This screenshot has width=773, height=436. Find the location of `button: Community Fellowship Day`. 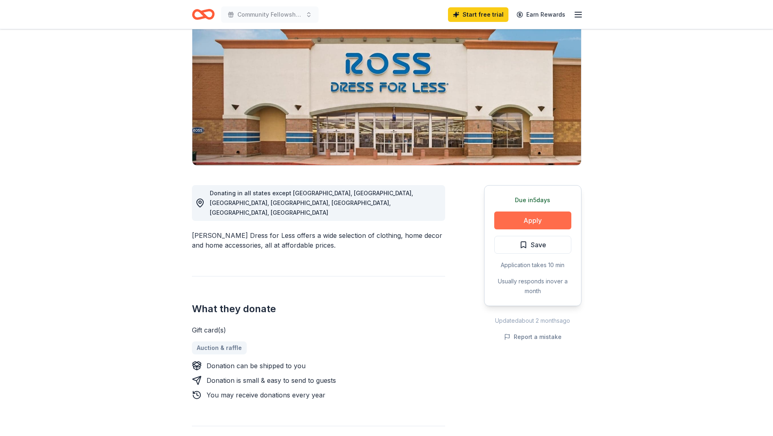

button: Community Fellowship Day is located at coordinates (270, 15).